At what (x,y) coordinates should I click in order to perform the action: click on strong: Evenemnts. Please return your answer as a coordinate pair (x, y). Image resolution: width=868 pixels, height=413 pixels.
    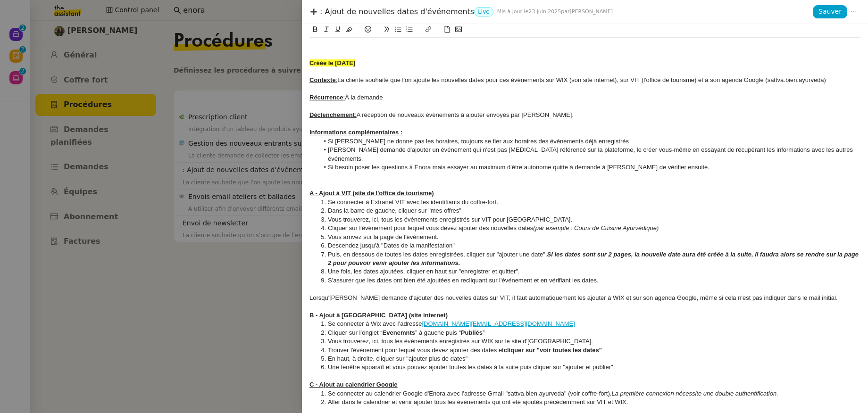
    Looking at the image, I should click on (399, 332).